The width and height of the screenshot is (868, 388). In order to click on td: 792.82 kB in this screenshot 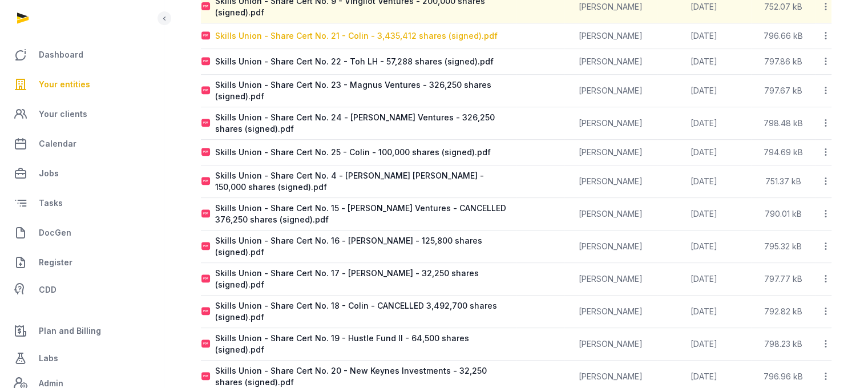, I will do `click(783, 312)`.